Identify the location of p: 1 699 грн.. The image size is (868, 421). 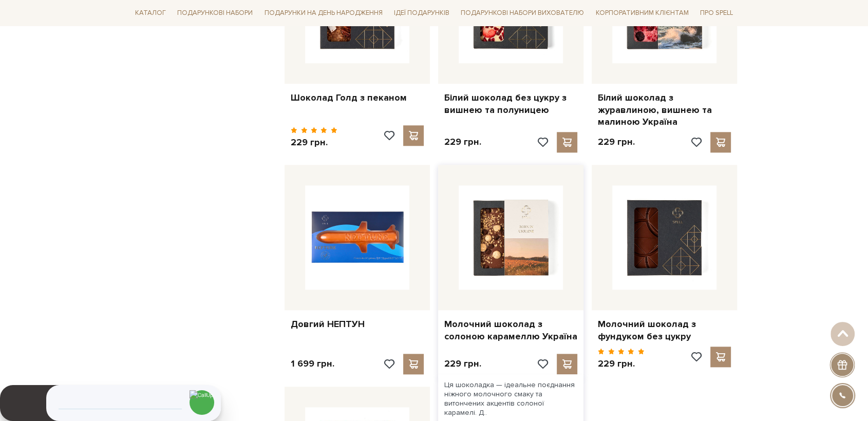
(312, 363).